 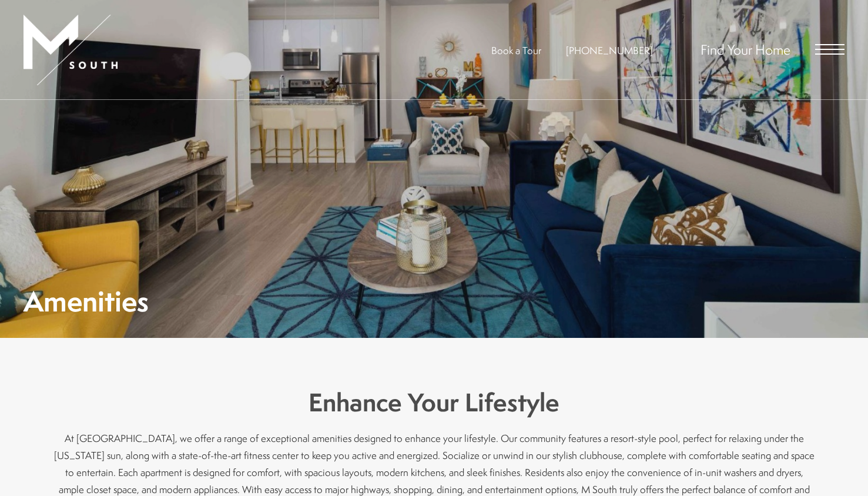 What do you see at coordinates (746, 50) in the screenshot?
I see `span: Find Your Home` at bounding box center [746, 50].